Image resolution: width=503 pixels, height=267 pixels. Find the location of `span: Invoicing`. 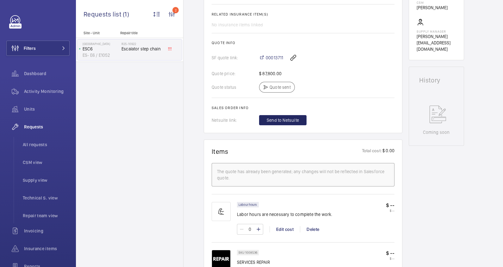

span: Invoicing is located at coordinates (47, 230).